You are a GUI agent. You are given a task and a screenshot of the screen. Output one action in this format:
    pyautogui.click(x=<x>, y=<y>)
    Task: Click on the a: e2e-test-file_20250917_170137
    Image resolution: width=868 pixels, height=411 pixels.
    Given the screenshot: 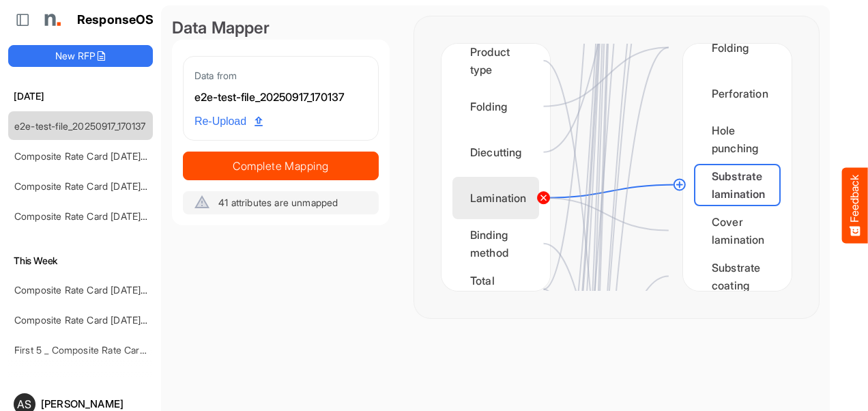 What is the action you would take?
    pyautogui.click(x=80, y=125)
    